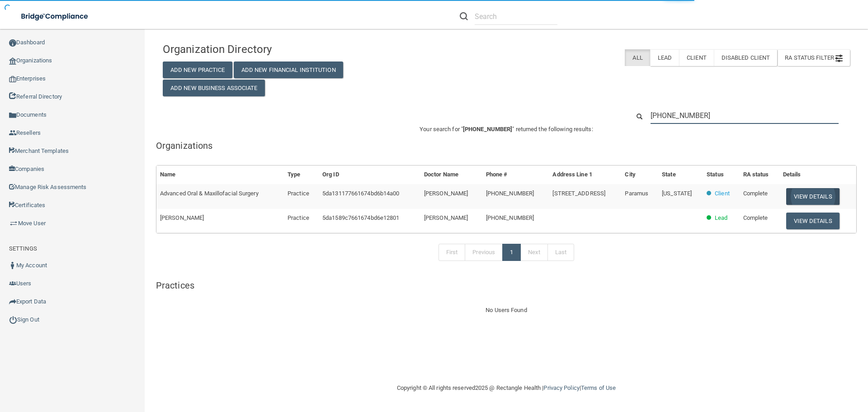 The height and width of the screenshot is (412, 868). I want to click on img: icon-documents.8dae5593.png, so click(13, 115).